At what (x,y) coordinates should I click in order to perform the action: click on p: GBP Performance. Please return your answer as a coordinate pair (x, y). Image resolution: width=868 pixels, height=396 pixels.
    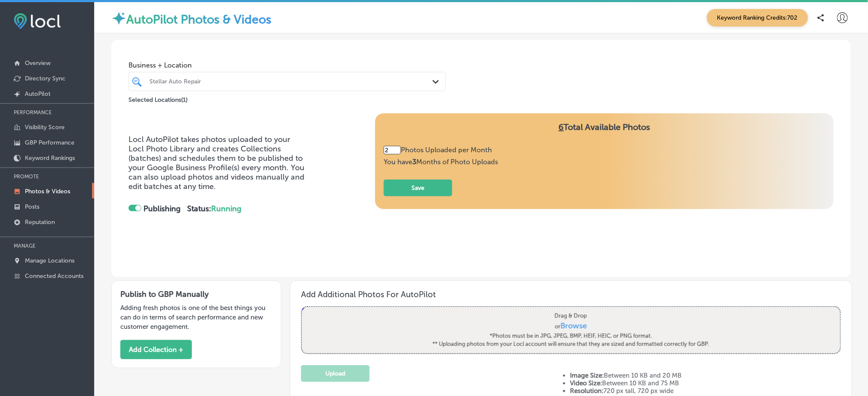
    Looking at the image, I should click on (50, 143).